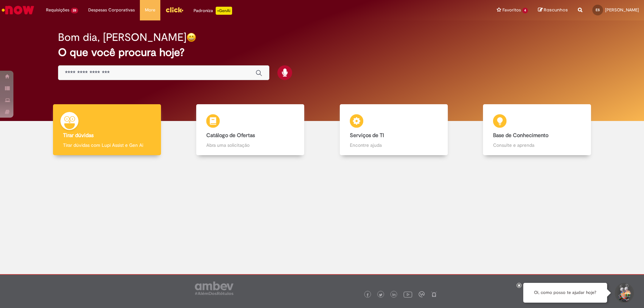 The height and width of the screenshot is (308, 644). Describe the element at coordinates (393, 130) in the screenshot. I see `a: Serviços de TI Encontre ajuda` at that location.